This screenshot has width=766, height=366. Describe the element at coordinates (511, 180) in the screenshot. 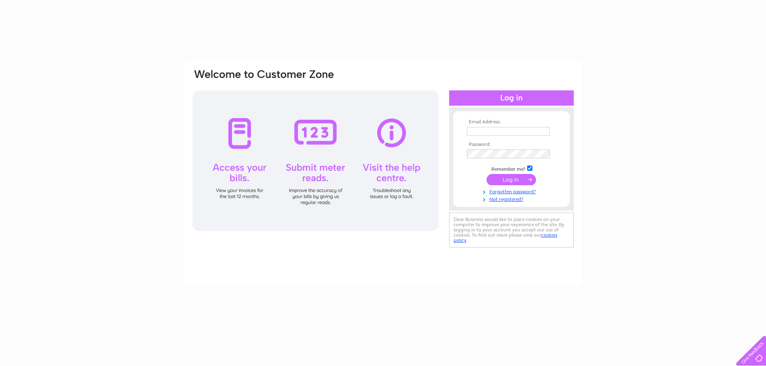

I see `input: Submit` at that location.